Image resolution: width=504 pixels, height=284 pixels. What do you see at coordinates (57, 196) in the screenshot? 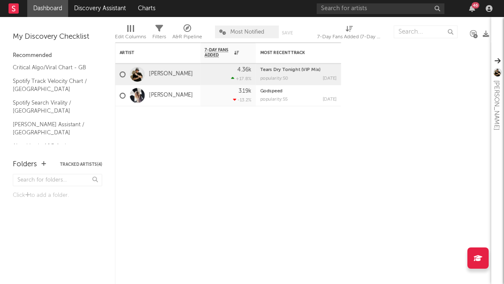
I see `div: Click to add a folder.` at bounding box center [57, 196].